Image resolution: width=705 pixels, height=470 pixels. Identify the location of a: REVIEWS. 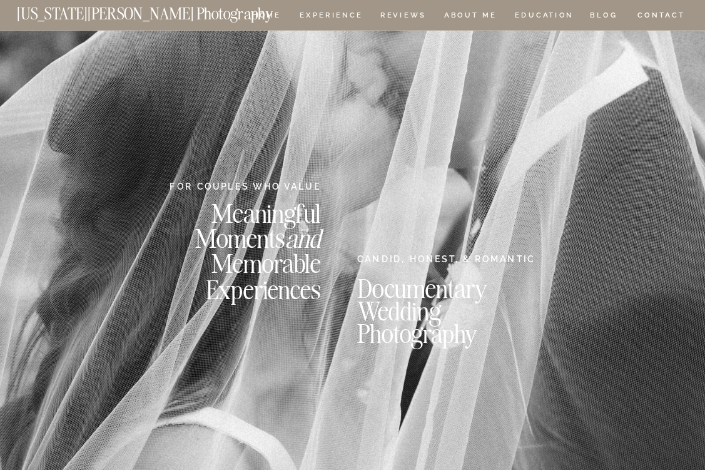
(402, 17).